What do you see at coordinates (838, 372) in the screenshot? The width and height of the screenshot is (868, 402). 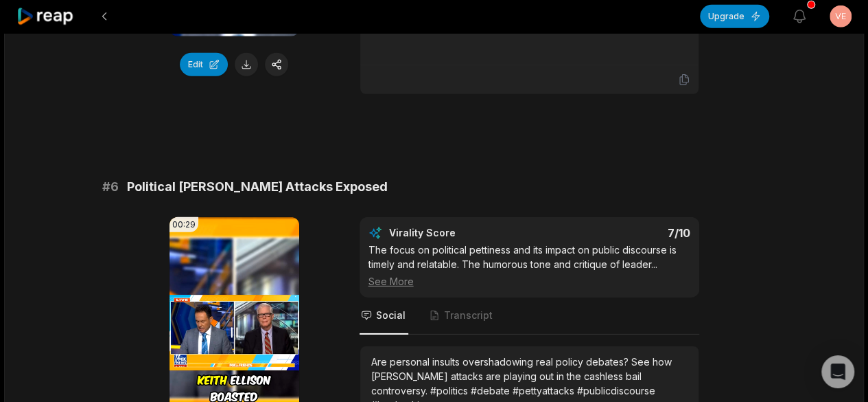 I see `div: Open Intercom Messenger` at bounding box center [838, 372].